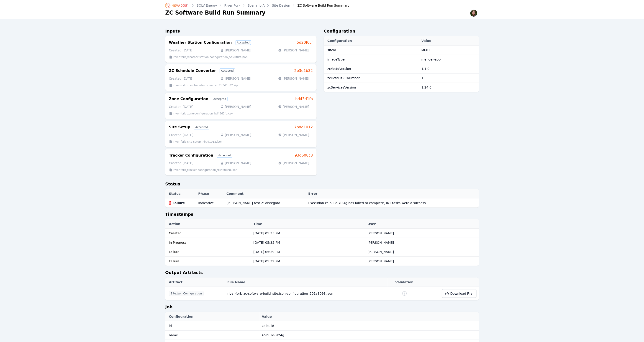 Image resolution: width=644 pixels, height=342 pixels. I want to click on a: SOLV Energy, so click(207, 5).